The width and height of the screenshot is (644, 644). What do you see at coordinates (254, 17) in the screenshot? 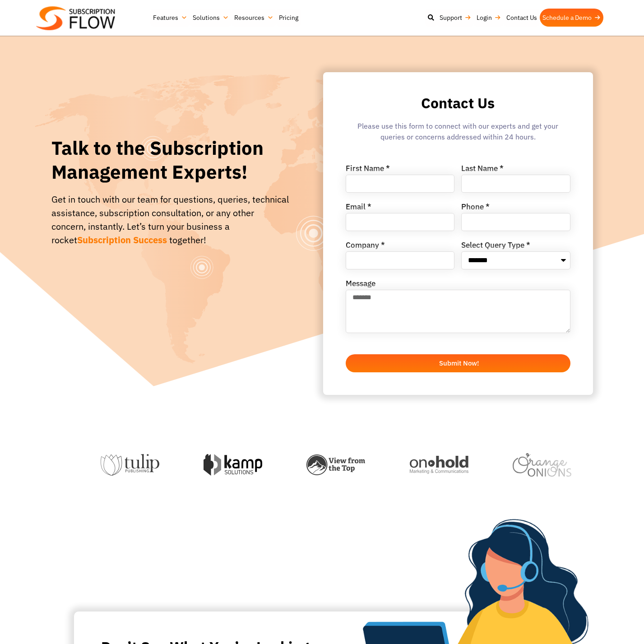
I see `a: Resources` at bounding box center [254, 17].